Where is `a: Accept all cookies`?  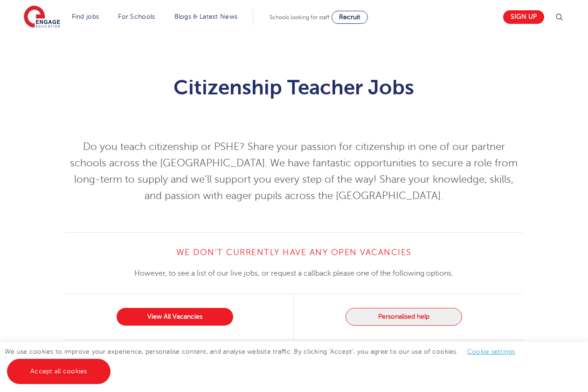
a: Accept all cookies is located at coordinates (59, 371).